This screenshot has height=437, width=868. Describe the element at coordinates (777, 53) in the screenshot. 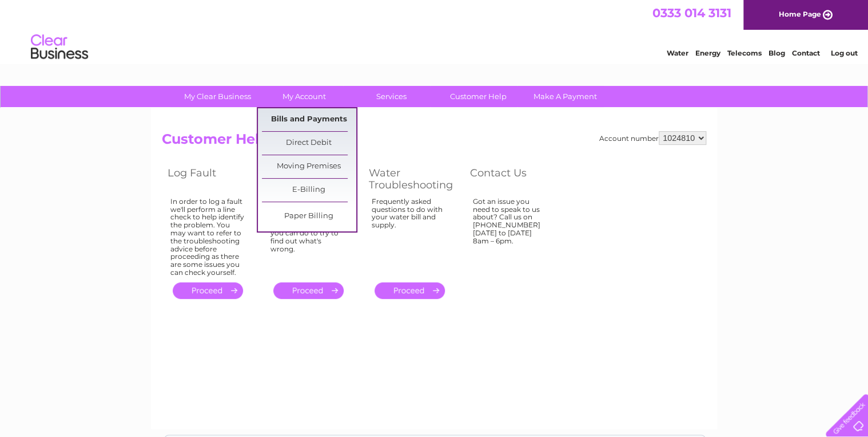

I see `a: Blog` at that location.